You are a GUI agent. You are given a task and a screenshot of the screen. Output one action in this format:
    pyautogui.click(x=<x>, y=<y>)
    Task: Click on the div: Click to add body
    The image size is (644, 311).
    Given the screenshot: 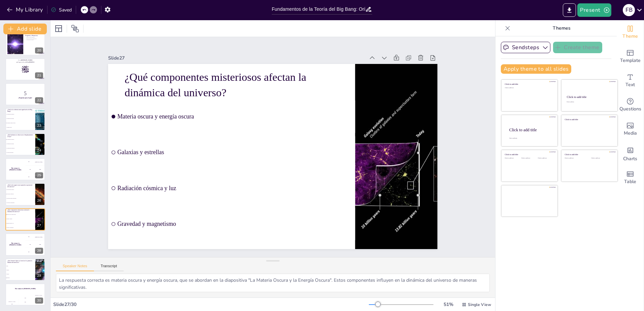 What is the action you would take?
    pyautogui.click(x=530, y=138)
    